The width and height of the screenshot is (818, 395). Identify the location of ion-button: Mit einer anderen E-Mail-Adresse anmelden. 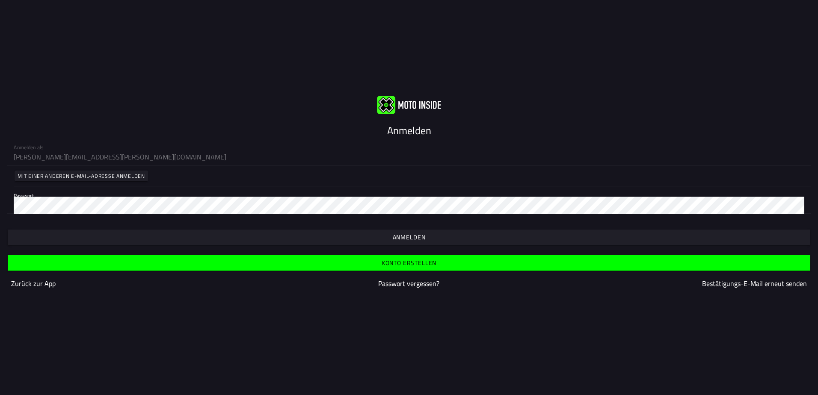
(81, 176).